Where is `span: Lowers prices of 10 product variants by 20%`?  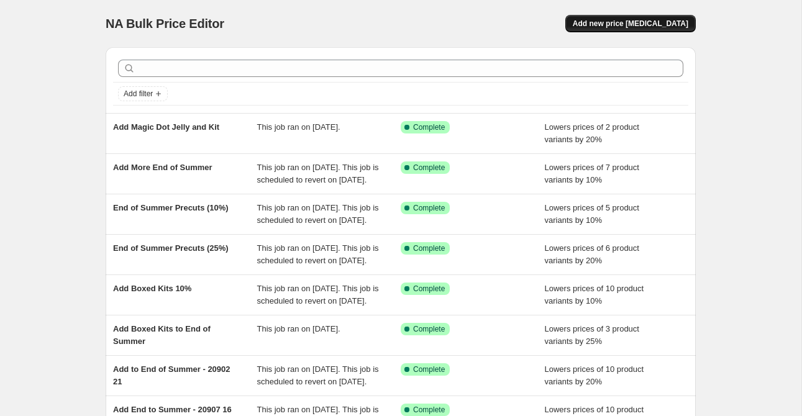
span: Lowers prices of 10 product variants by 20% is located at coordinates (594, 375).